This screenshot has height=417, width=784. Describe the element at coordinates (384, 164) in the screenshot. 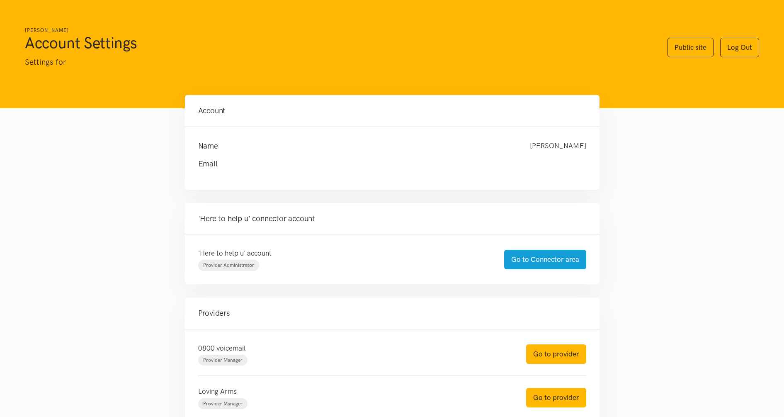

I see `h4: Email` at that location.